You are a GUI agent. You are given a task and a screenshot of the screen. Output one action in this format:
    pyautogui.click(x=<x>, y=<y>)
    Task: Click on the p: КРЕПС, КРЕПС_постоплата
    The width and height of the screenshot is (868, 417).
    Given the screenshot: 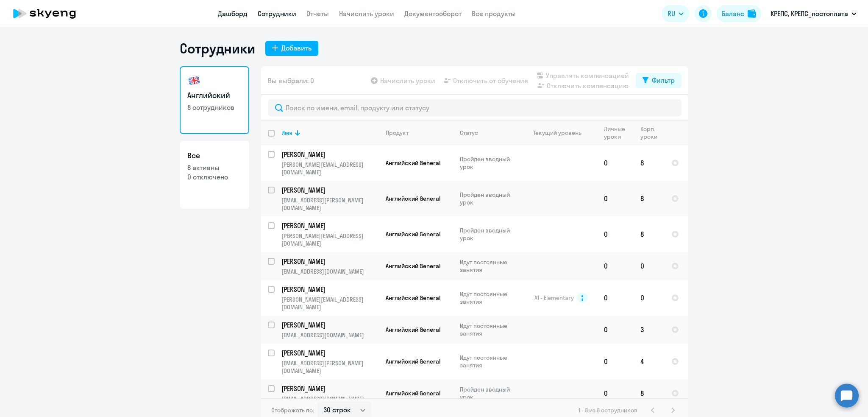 What is the action you would take?
    pyautogui.click(x=809, y=14)
    